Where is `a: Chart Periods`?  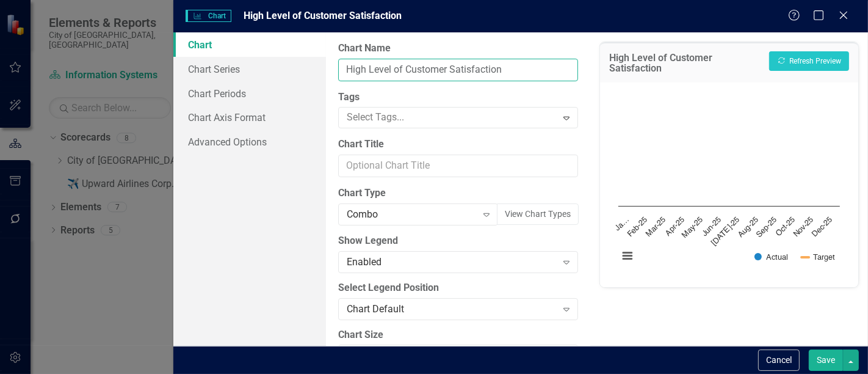
a: Chart Periods is located at coordinates (249, 94).